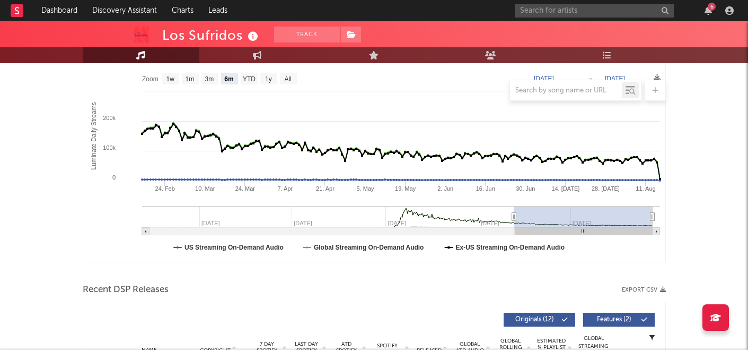 The image size is (748, 350). I want to click on text: Global Streaming On-Demand Audio, so click(369, 247).